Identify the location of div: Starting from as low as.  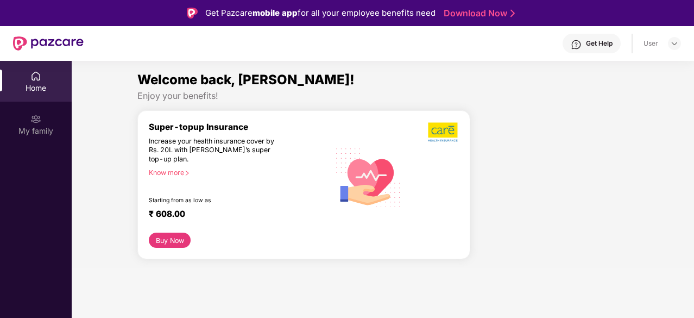
(216, 200).